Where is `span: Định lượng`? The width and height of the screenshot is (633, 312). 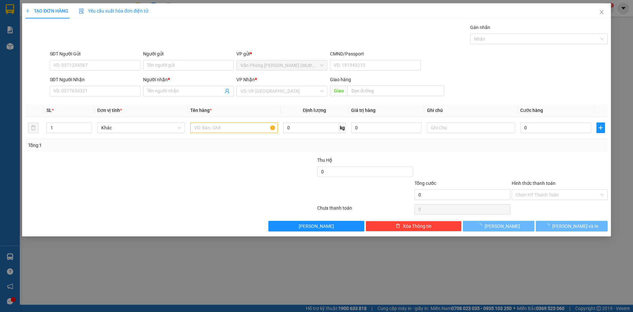
span: Định lượng is located at coordinates (315, 110).